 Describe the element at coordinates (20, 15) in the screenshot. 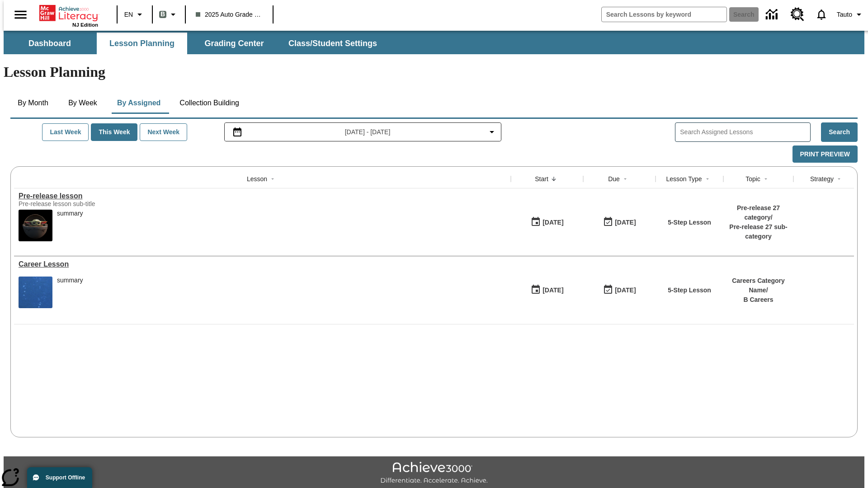

I see `button: Open side menu` at that location.